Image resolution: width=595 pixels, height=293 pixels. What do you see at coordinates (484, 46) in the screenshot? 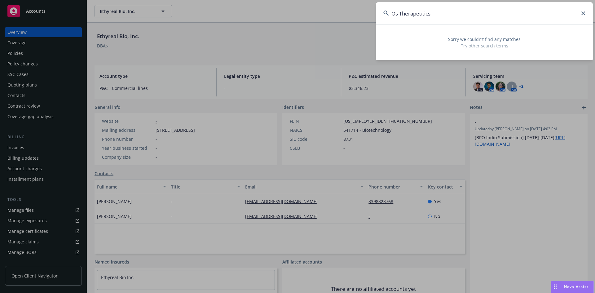
I see `span: Try other search terms` at bounding box center [484, 46].